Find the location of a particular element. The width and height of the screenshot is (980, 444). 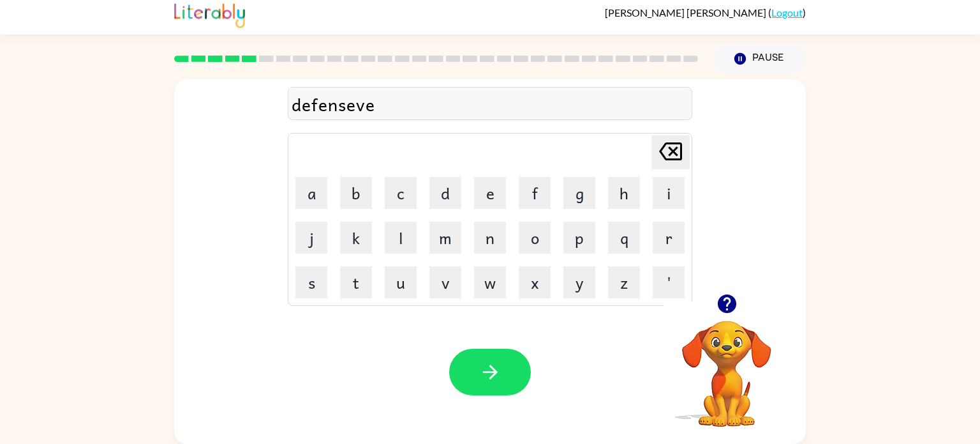

button: k is located at coordinates (356, 237).